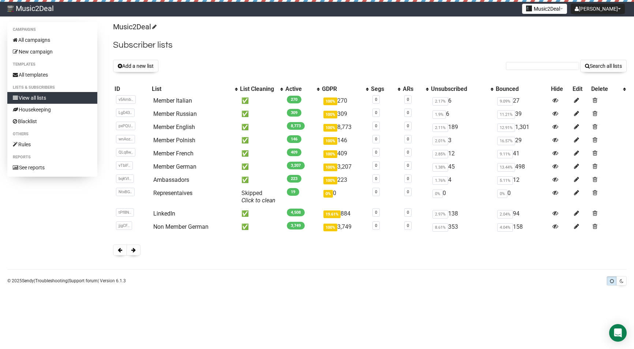  What do you see at coordinates (126, 99) in the screenshot?
I see `span: v5Amb..` at bounding box center [126, 99].